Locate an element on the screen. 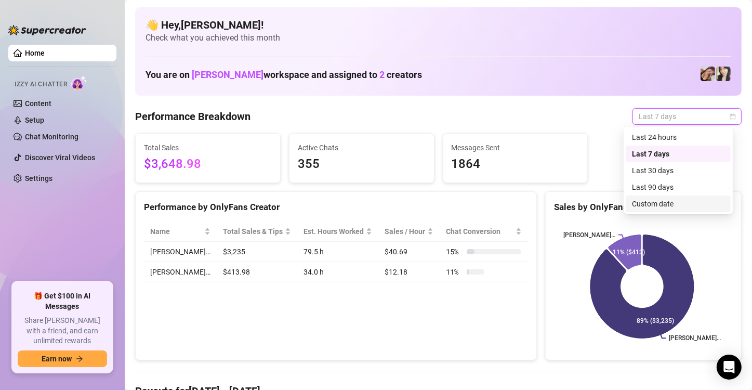 The width and height of the screenshot is (752, 390). span: 1864 is located at coordinates (515, 164).